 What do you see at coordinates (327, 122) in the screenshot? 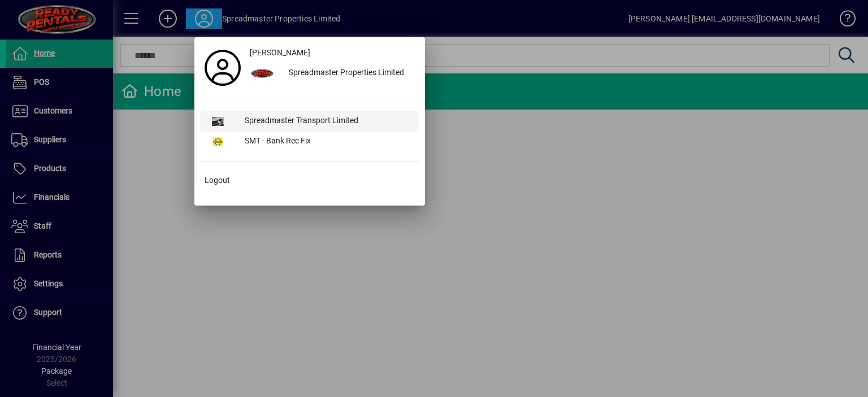
I see `div: Spreadmaster Transport Limited` at bounding box center [327, 122].